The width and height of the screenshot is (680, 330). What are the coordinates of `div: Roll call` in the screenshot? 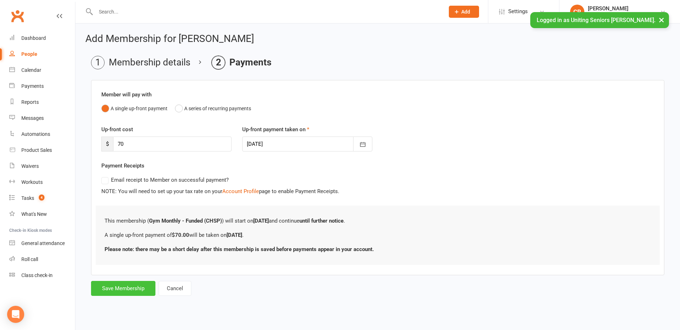 It's located at (30, 259).